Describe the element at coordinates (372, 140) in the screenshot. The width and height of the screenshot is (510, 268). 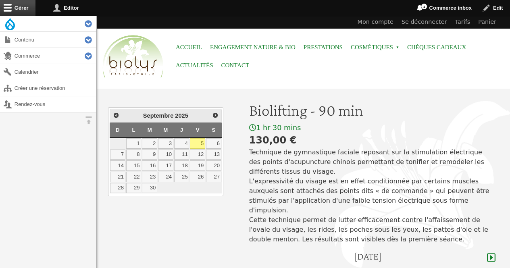
I see `div: 130,00 €` at that location.